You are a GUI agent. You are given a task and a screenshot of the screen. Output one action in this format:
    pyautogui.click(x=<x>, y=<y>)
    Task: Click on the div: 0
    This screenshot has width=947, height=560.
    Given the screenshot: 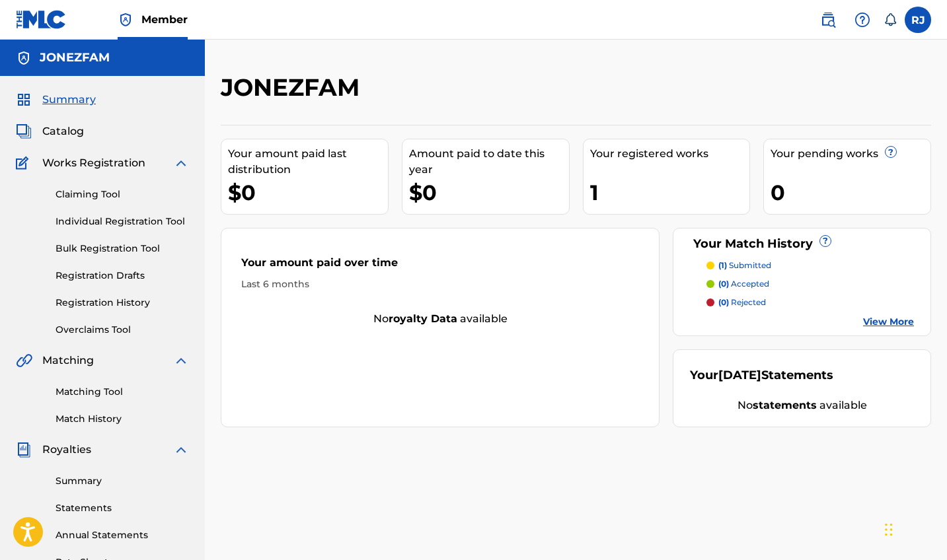 What is the action you would take?
    pyautogui.click(x=850, y=192)
    